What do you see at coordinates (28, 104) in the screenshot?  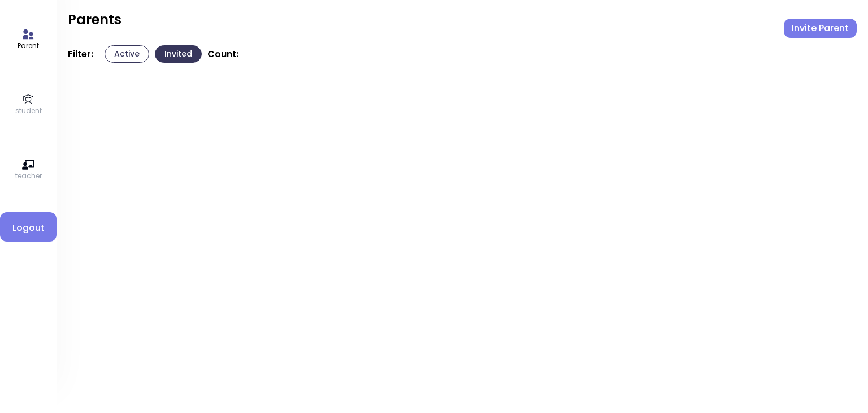 I see `a: student` at bounding box center [28, 104].